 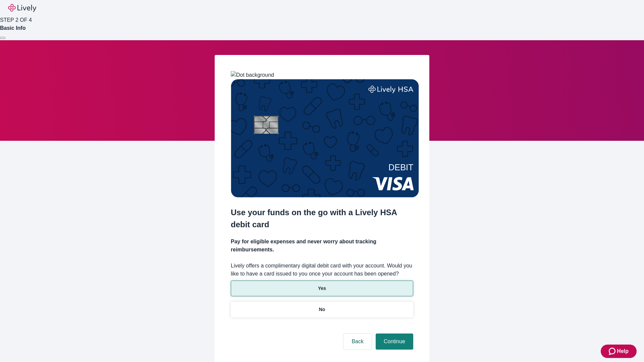 I want to click on h4: Pay for eligible expenses and never worry about tracking reimbursements., so click(x=322, y=246).